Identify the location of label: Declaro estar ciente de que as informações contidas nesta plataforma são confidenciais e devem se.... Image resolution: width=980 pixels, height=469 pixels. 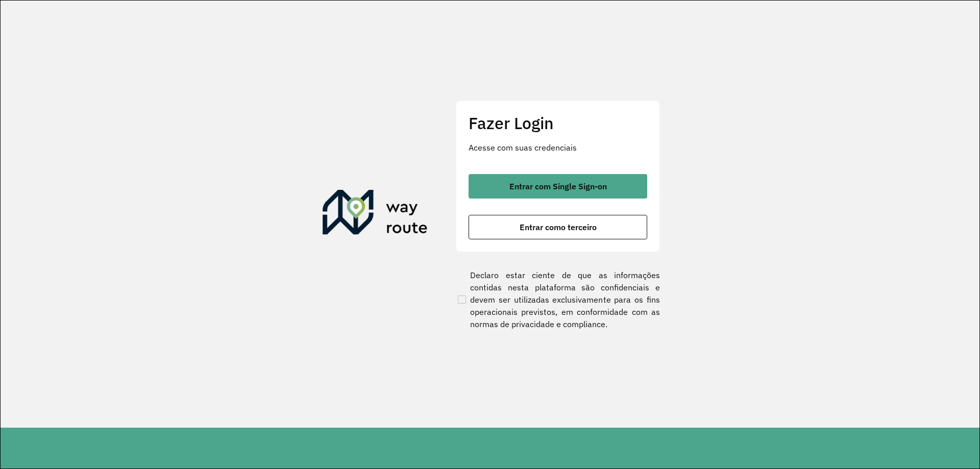
(558, 300).